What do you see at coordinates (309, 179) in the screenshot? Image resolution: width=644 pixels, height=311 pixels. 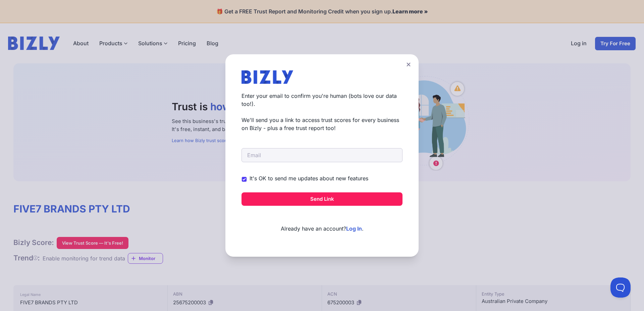 I see `label: It's OK to send me updates about new features` at bounding box center [309, 179].